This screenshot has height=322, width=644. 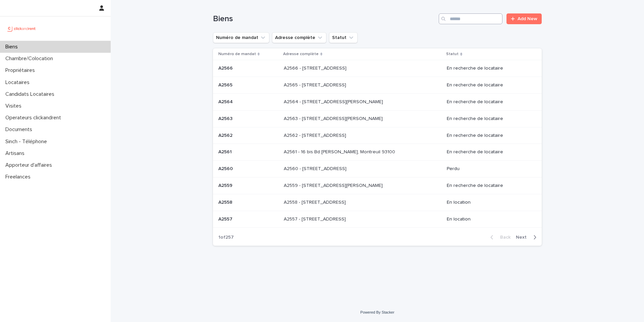 What do you see at coordinates (16, 153) in the screenshot?
I see `p: Artisans` at bounding box center [16, 153].